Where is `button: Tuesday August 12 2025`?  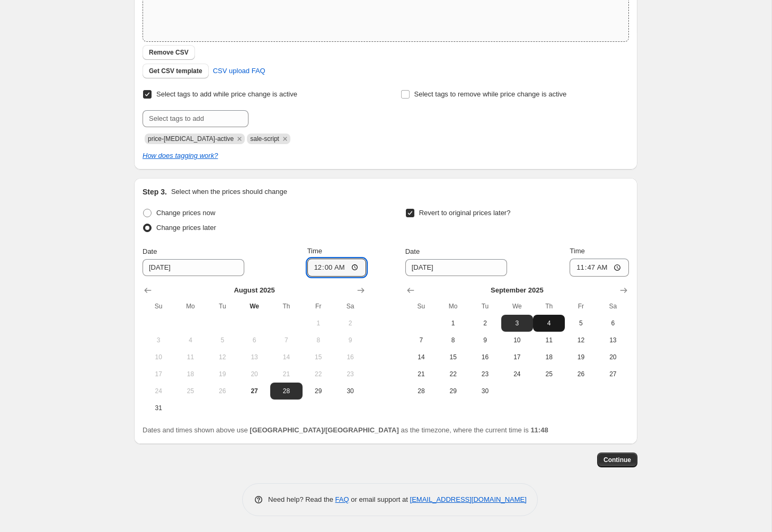
button: Tuesday August 12 2025 is located at coordinates (223, 358).